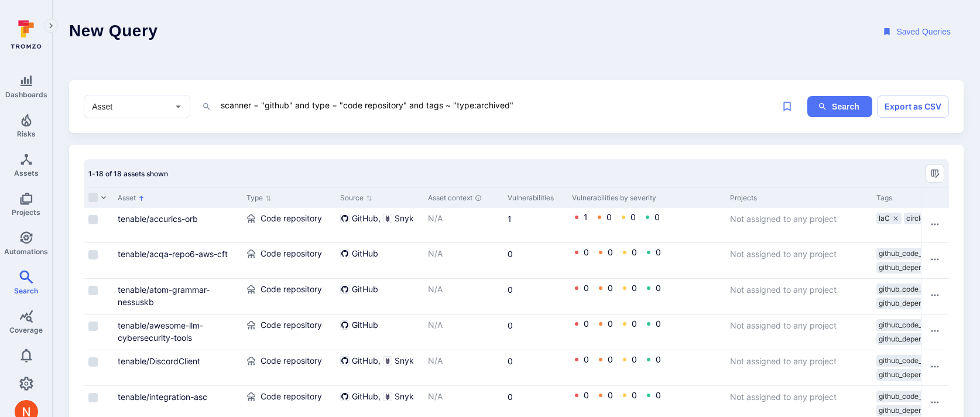 The height and width of the screenshot is (417, 980). I want to click on button: Saved Queries, so click(918, 32).